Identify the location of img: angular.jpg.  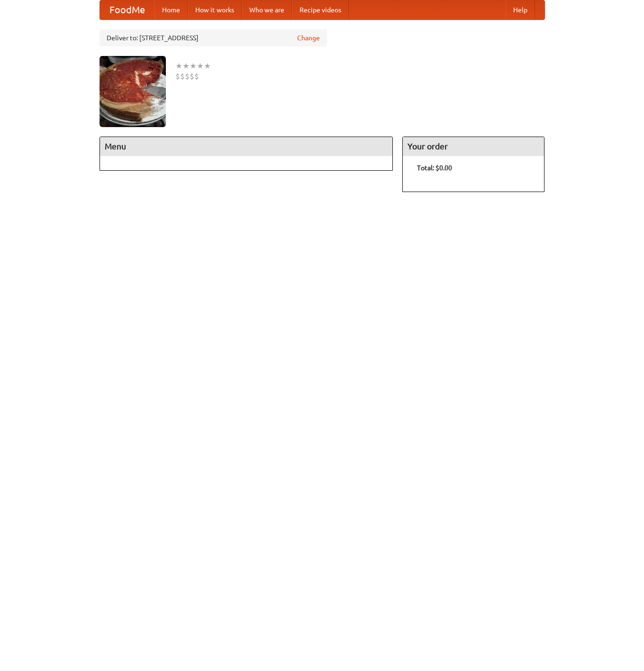
(132, 92).